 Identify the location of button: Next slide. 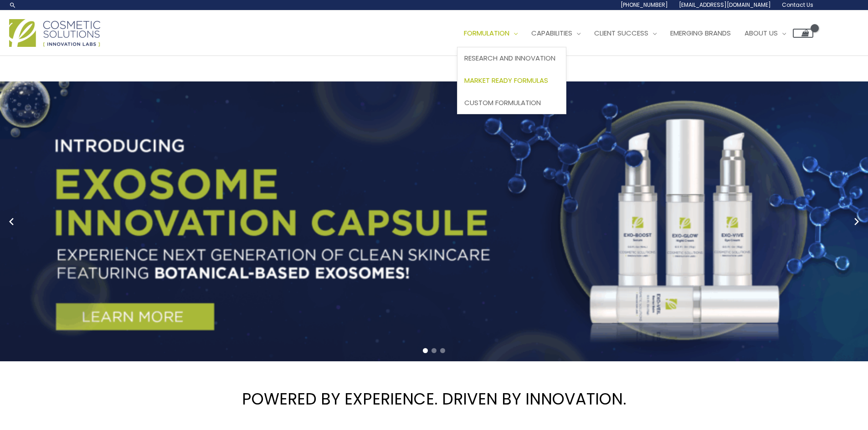
(856, 222).